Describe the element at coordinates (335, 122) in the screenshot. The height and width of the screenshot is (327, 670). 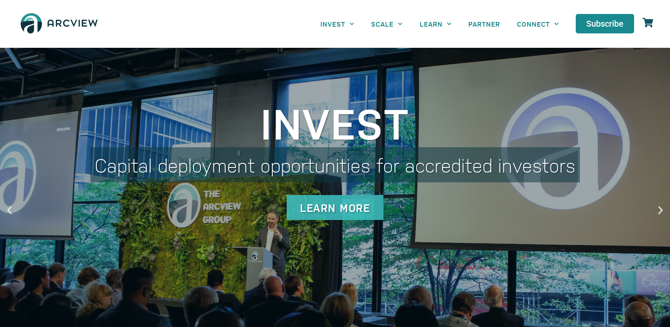
I see `div: Invest` at that location.